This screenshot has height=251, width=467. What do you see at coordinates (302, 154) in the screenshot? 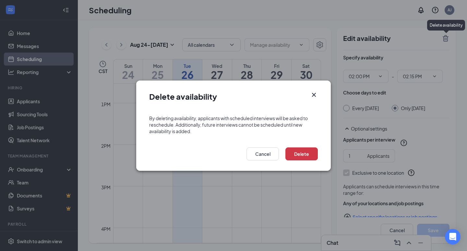
I see `button: Delete` at bounding box center [302, 154].